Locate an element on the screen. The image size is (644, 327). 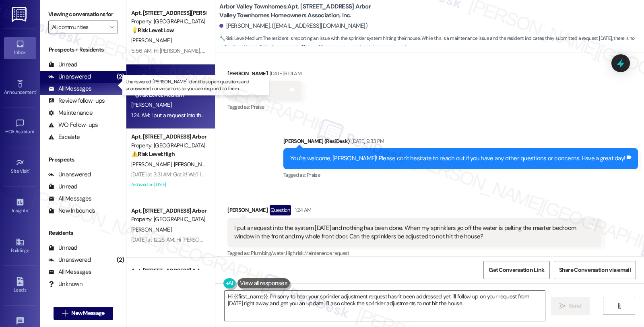
button: Send is located at coordinates (570, 306).